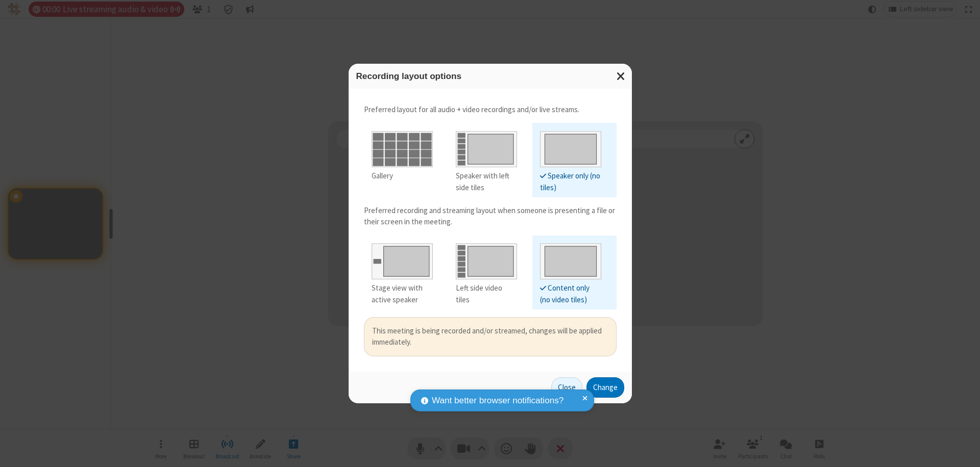 This screenshot has height=467, width=980. I want to click on span: Want better browser notifications?, so click(498, 401).